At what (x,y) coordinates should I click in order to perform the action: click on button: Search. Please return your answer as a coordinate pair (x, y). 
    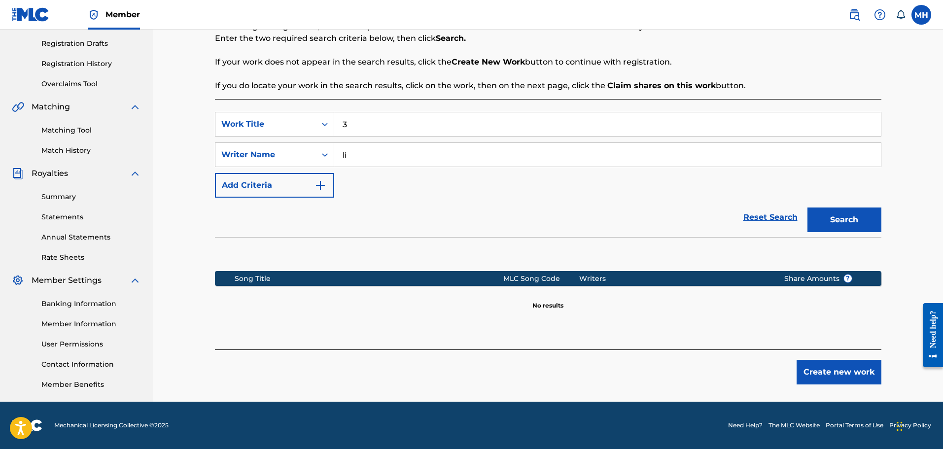
    Looking at the image, I should click on (844, 220).